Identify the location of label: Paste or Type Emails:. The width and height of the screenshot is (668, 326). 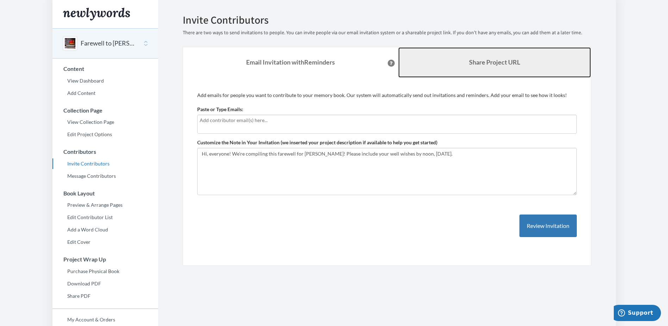
(220, 109).